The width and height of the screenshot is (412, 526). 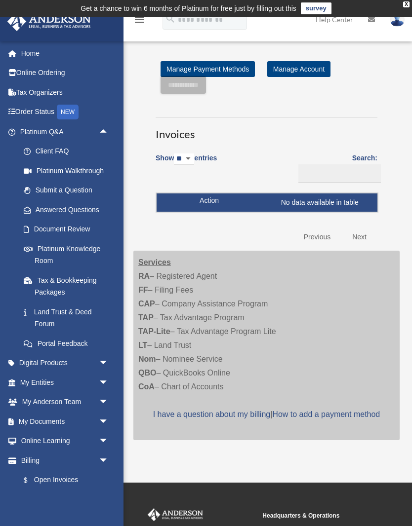 What do you see at coordinates (154, 331) in the screenshot?
I see `strong: TAP-Lite` at bounding box center [154, 331].